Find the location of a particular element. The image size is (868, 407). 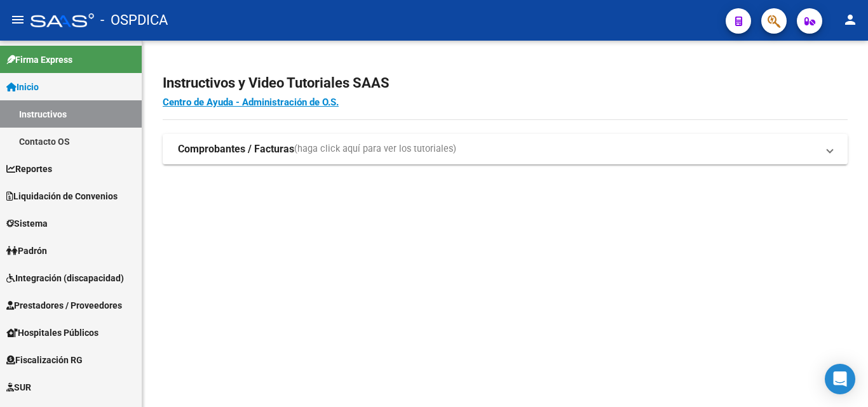

span: (haga click aquí para ver los tutoriales) is located at coordinates (375, 149).